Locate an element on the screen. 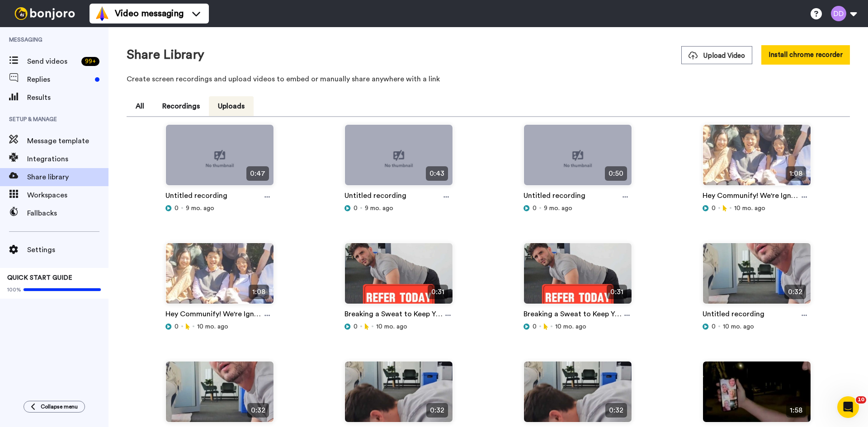 This screenshot has width=868, height=427. button: Collapse menu is located at coordinates (54, 407).